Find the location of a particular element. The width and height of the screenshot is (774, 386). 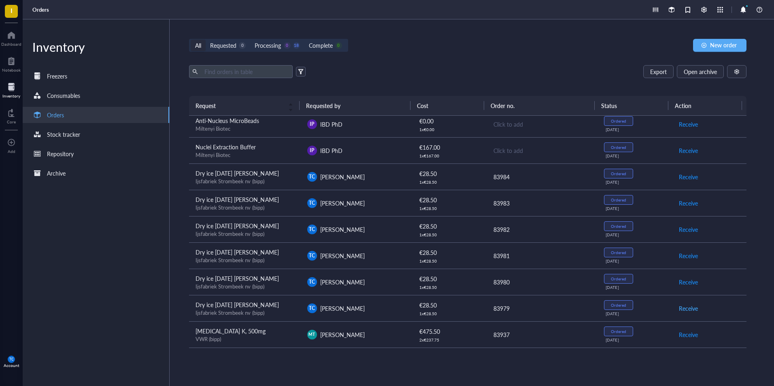

div: Notebook is located at coordinates (11, 70).